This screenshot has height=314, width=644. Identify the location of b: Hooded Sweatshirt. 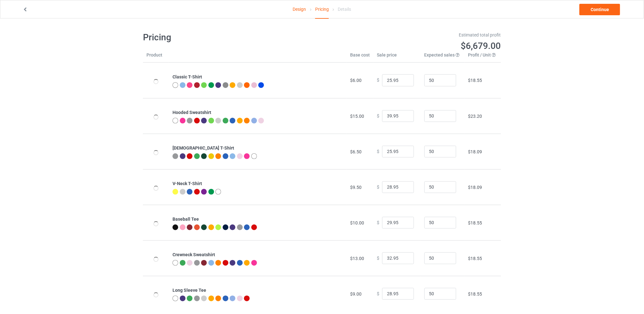
(192, 113).